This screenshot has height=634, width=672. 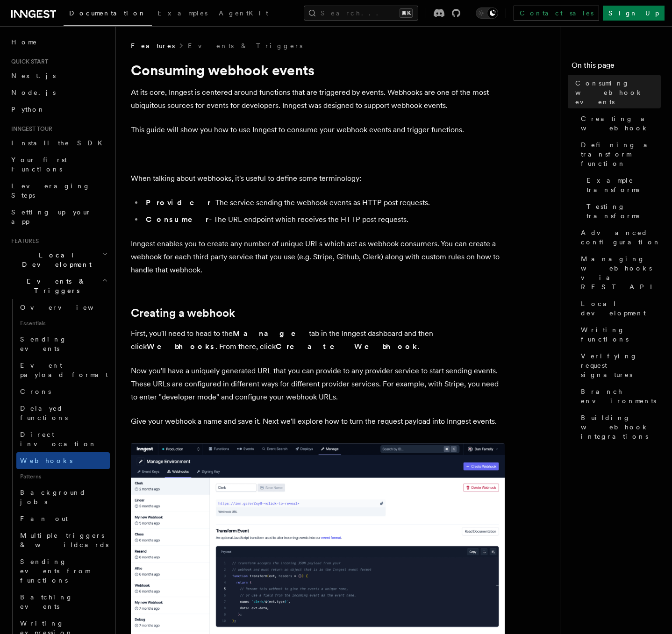 I want to click on h4: On this page, so click(x=616, y=67).